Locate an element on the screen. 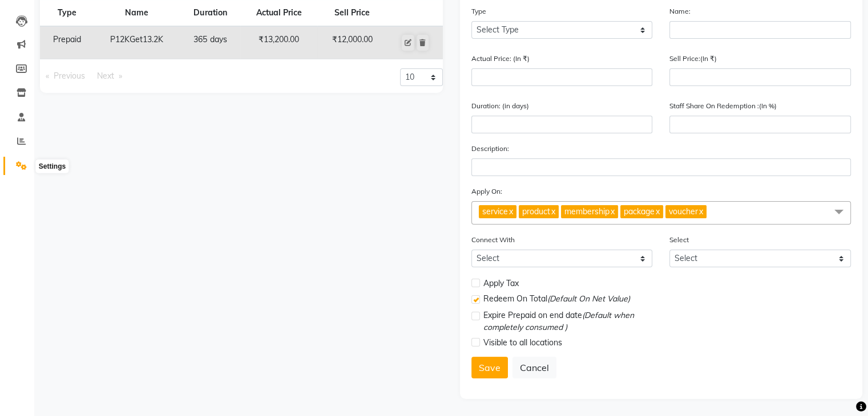 This screenshot has width=868, height=416. label: Staff Share On Redemption :(In %) is located at coordinates (723, 106).